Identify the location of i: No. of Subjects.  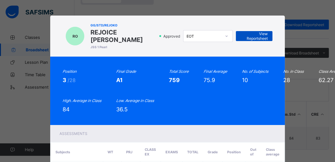
(255, 71).